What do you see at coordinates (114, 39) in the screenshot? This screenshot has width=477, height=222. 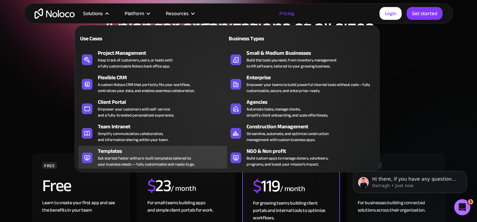 I see `div: Use Cases` at bounding box center [114, 39].